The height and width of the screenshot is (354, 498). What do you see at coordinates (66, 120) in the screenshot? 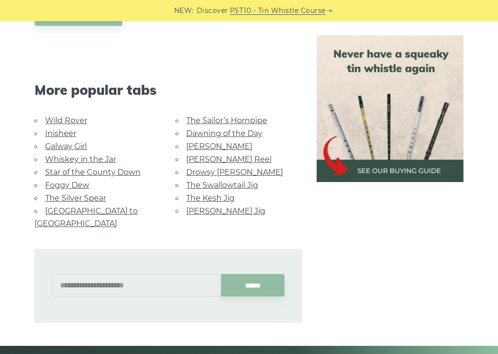
I see `a: Wild Rover` at bounding box center [66, 120].